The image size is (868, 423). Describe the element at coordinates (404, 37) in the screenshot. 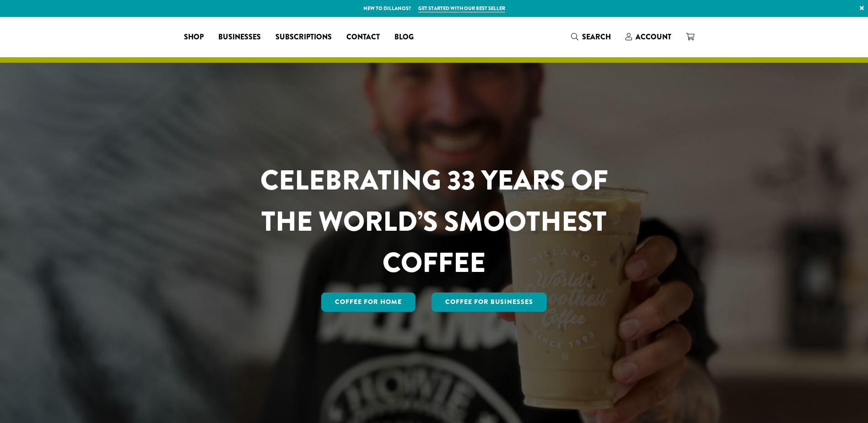

I see `span: Blog` at that location.